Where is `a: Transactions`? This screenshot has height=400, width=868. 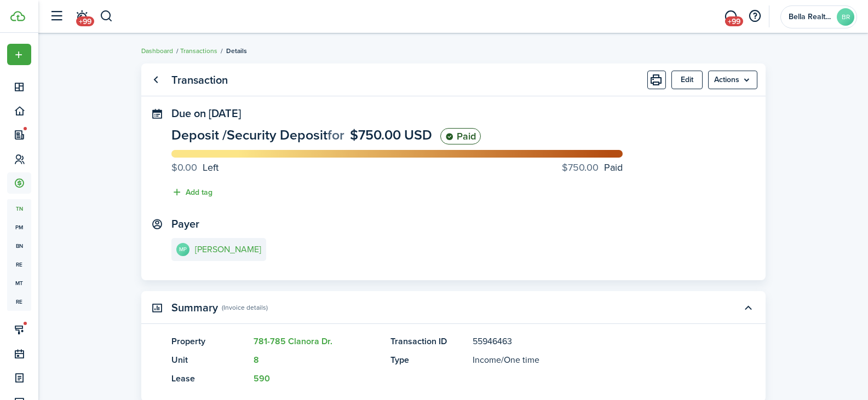 a: Transactions is located at coordinates (199, 51).